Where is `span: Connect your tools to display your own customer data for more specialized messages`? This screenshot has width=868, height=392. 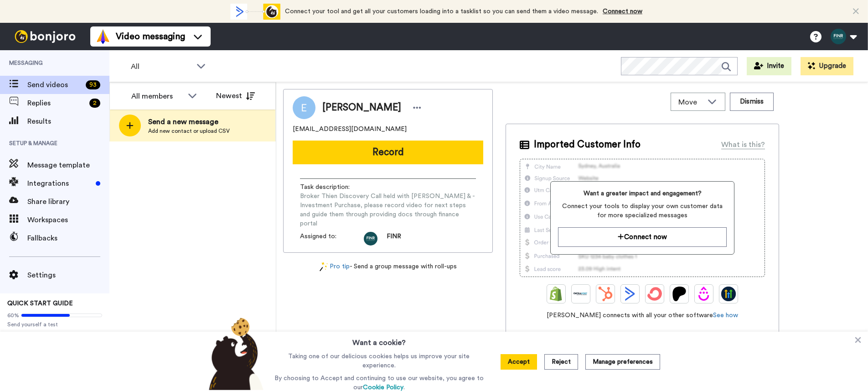 span: Connect your tools to display your own customer data for more specialized messages is located at coordinates (642, 211).